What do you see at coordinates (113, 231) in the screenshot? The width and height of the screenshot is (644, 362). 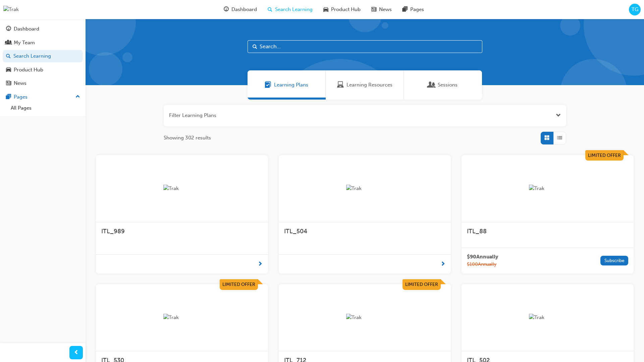 I see `span: ITL_989` at bounding box center [113, 231].